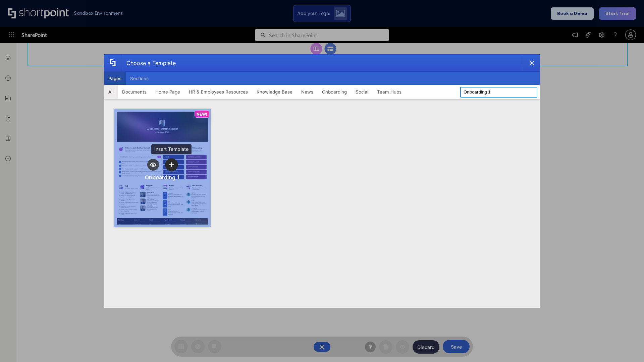 This screenshot has width=644, height=362. I want to click on button: Onboarding, so click(334, 92).